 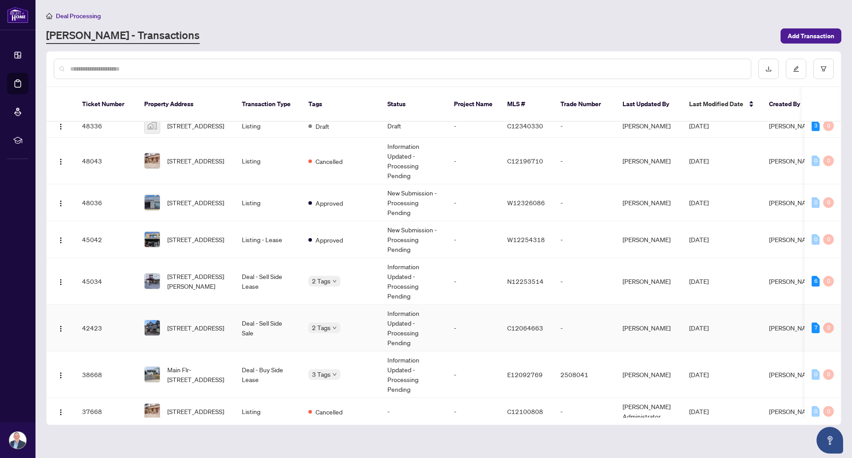 I want to click on th: Tags, so click(x=341, y=104).